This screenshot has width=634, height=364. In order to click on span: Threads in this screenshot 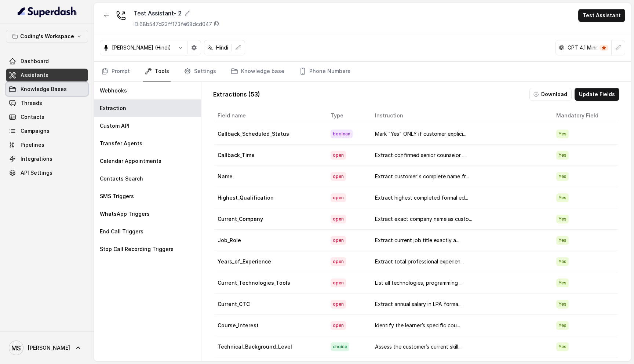, I will do `click(31, 103)`.